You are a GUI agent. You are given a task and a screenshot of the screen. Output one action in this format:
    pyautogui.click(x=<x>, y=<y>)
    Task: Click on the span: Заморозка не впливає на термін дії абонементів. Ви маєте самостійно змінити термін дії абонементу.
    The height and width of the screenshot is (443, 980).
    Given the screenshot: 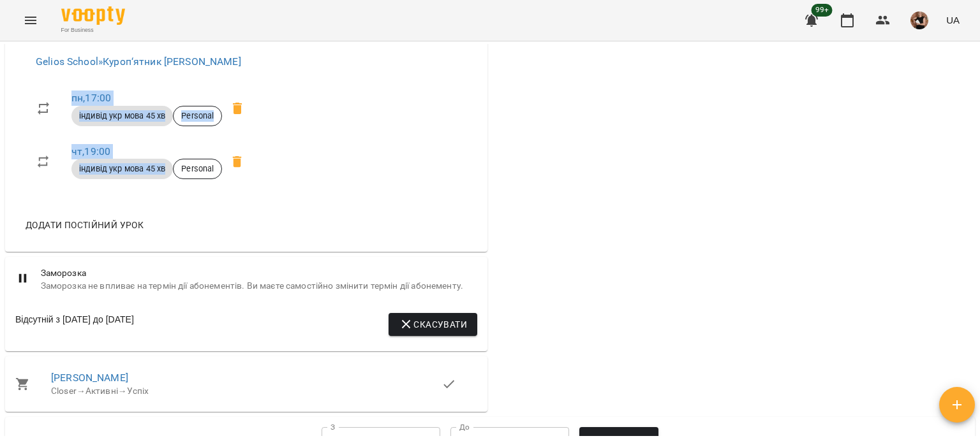 What is the action you would take?
    pyautogui.click(x=259, y=287)
    